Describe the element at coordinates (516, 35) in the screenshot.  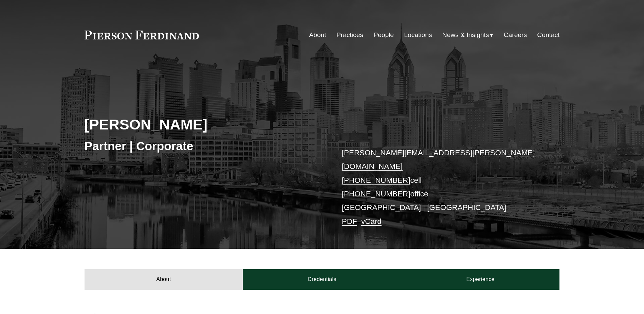
I see `a: Careers` at that location.